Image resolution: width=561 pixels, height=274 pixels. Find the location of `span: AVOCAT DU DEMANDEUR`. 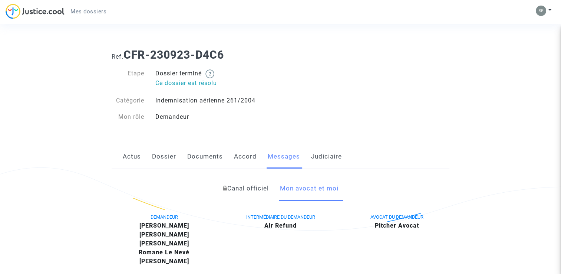

span: AVOCAT DU DEMANDEUR is located at coordinates (397, 217).